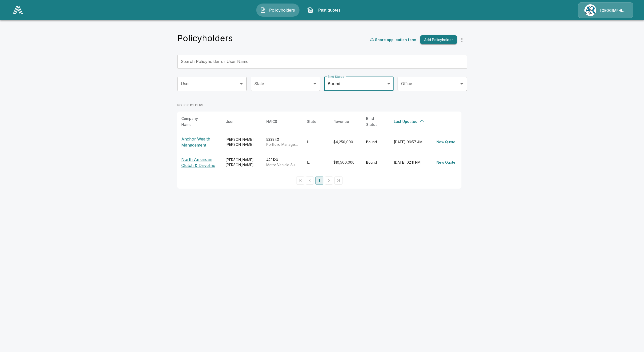  What do you see at coordinates (319, 142) in the screenshot?
I see `table: simple table` at bounding box center [319, 142].